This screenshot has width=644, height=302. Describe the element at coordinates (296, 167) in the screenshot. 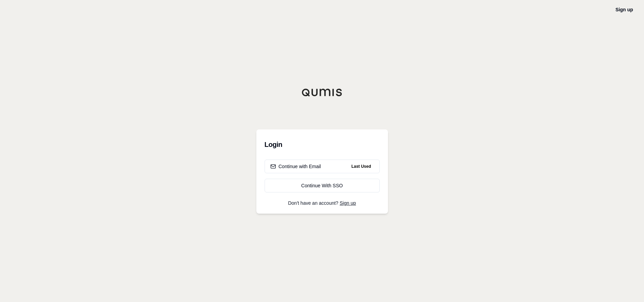

I see `div: Continue with Email` at that location.